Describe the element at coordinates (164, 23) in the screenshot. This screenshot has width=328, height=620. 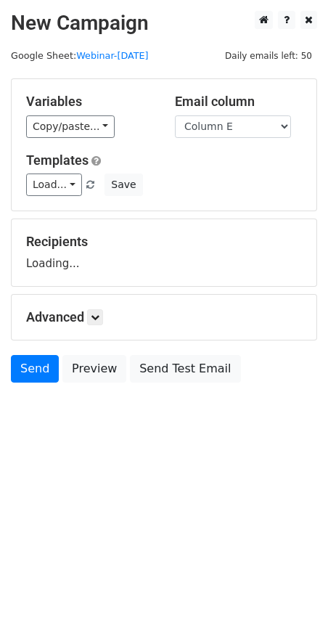
I see `h2: New Campaign` at that location.